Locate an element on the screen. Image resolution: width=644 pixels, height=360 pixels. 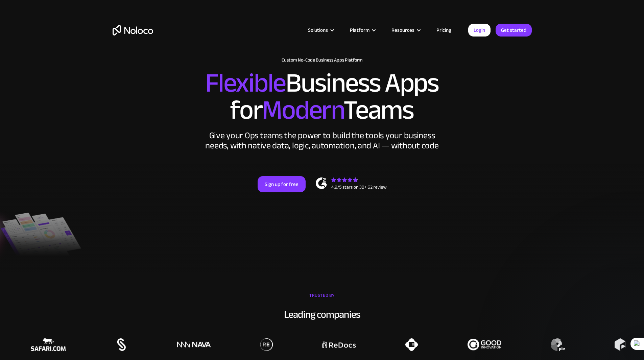
a: Sign up for free is located at coordinates (281, 184).